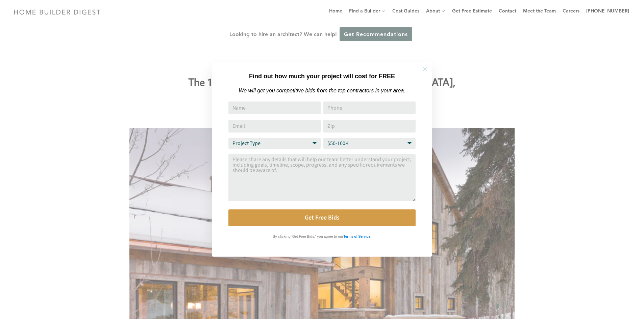 The width and height of the screenshot is (644, 319). Describe the element at coordinates (357, 237) in the screenshot. I see `strong: Terms of Service` at that location.